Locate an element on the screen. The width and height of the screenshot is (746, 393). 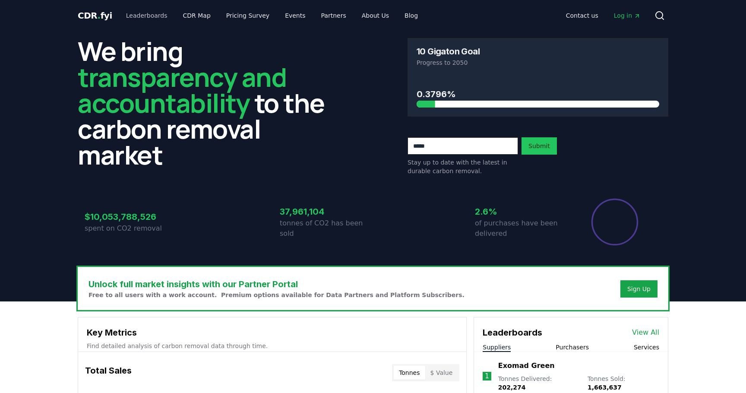
span: 202,274 is located at coordinates (512, 387).